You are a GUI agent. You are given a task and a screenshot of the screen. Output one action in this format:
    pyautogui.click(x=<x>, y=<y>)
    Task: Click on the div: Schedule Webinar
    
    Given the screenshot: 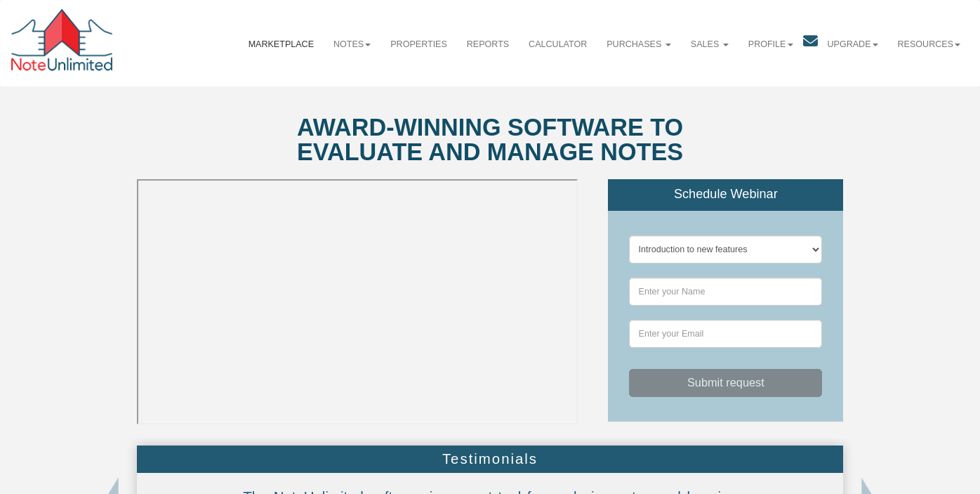 What is the action you would take?
    pyautogui.click(x=725, y=194)
    